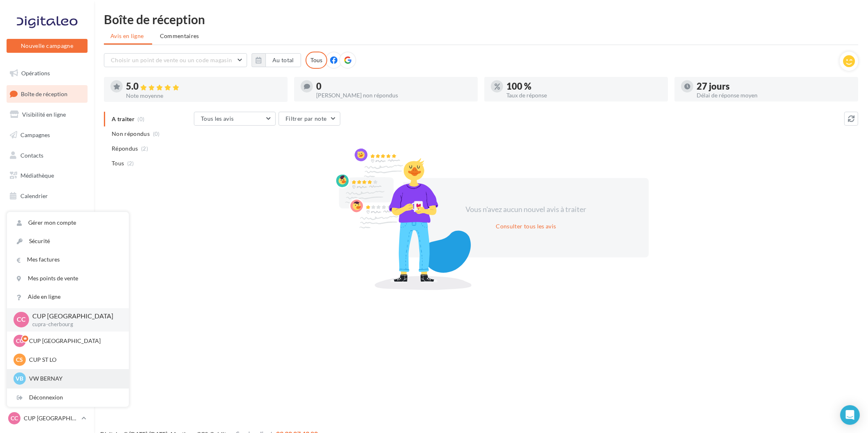 The height and width of the screenshot is (433, 868). What do you see at coordinates (47, 135) in the screenshot?
I see `a: Campagnes` at bounding box center [47, 135].